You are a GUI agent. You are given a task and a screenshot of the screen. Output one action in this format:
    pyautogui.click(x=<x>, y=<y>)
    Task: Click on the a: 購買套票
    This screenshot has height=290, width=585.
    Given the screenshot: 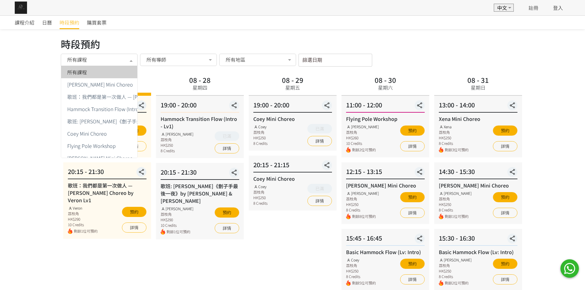 What is the action you would take?
    pyautogui.click(x=97, y=22)
    